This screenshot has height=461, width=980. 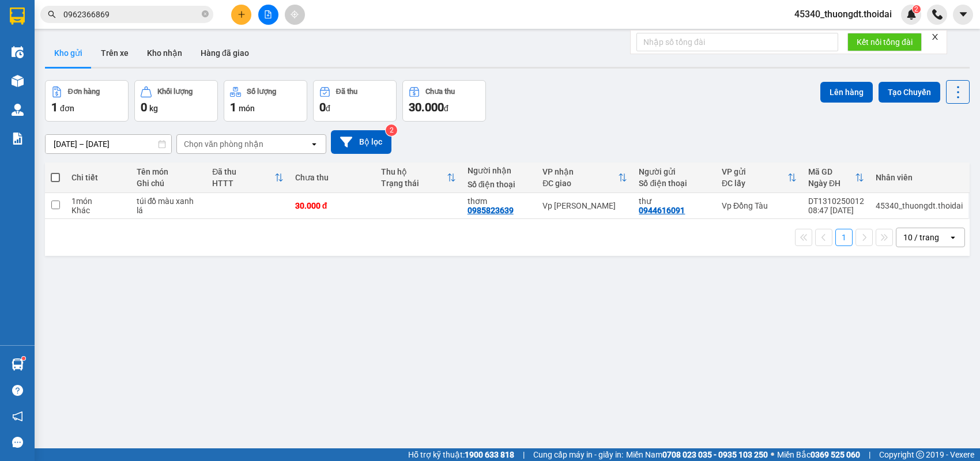 What do you see at coordinates (175, 92) in the screenshot?
I see `div: Khối lượng` at bounding box center [175, 92].